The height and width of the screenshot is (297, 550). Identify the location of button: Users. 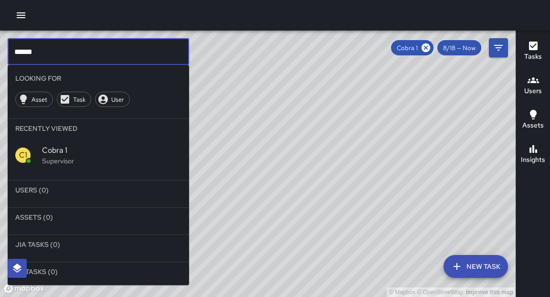
(533, 86).